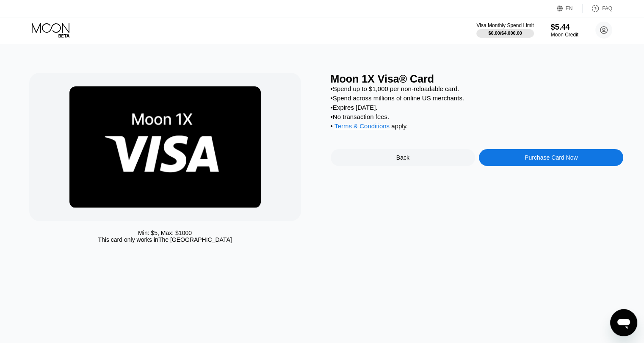  What do you see at coordinates (477, 98) in the screenshot?
I see `div: • Spend across millions of online US merchants.` at bounding box center [477, 98].